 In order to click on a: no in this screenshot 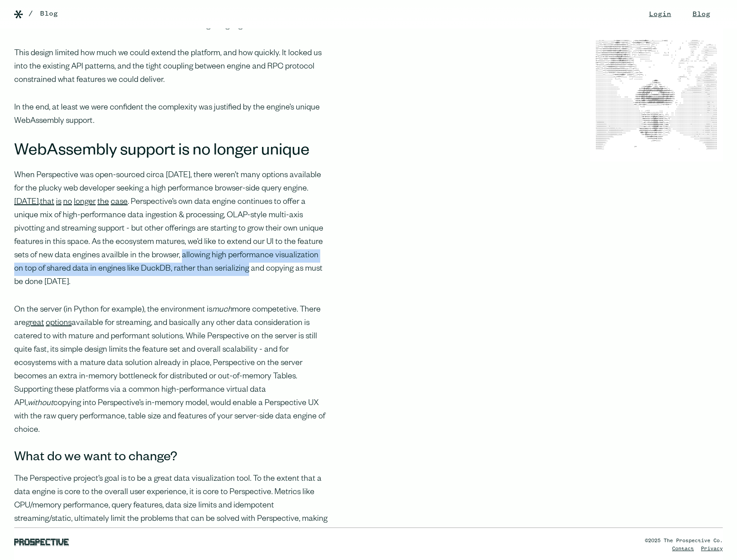, I will do `click(68, 203)`.